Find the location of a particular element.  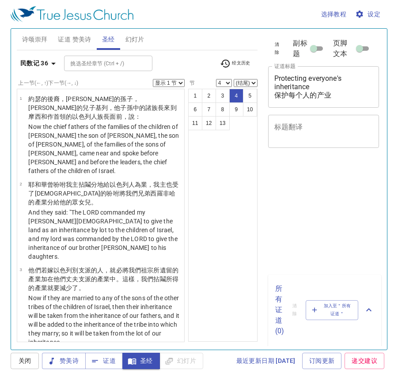

span: 诗颂崇拜 is located at coordinates (35, 39).